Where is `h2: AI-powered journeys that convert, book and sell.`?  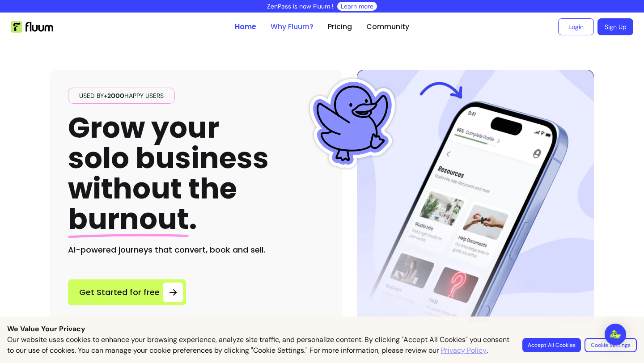
h2: AI-powered journeys that convert, book and sell. is located at coordinates (196, 250).